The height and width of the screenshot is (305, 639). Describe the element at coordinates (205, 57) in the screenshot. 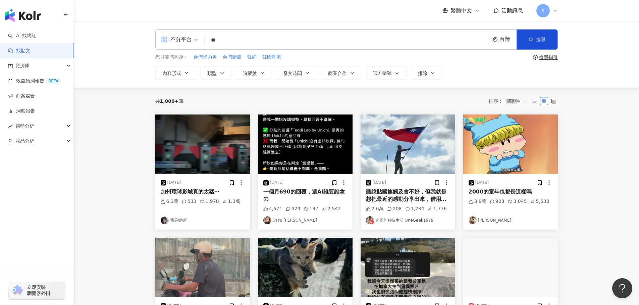

I see `button: 台灣怪力男` at that location.